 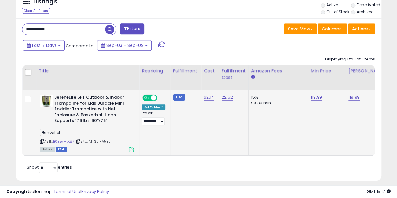 What do you see at coordinates (124, 46) in the screenshot?
I see `button: Sep-03 - Sep-09` at bounding box center [124, 46].